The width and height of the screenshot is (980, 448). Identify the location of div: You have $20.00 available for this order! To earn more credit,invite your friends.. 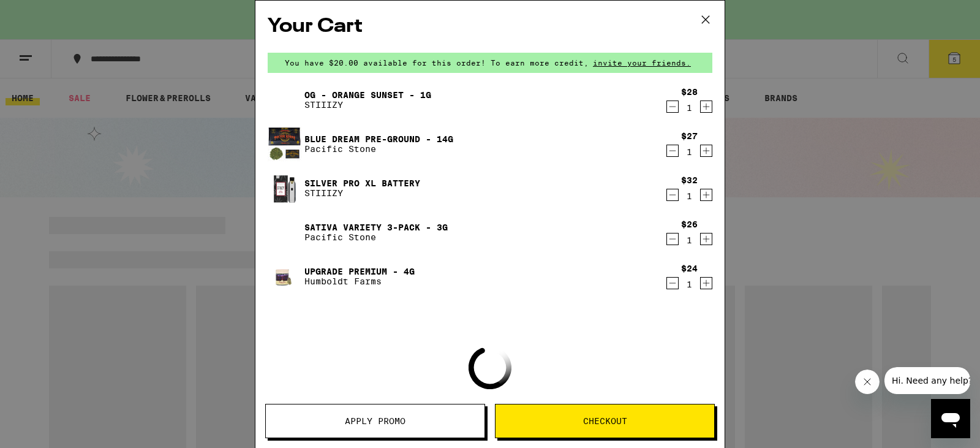
(490, 62).